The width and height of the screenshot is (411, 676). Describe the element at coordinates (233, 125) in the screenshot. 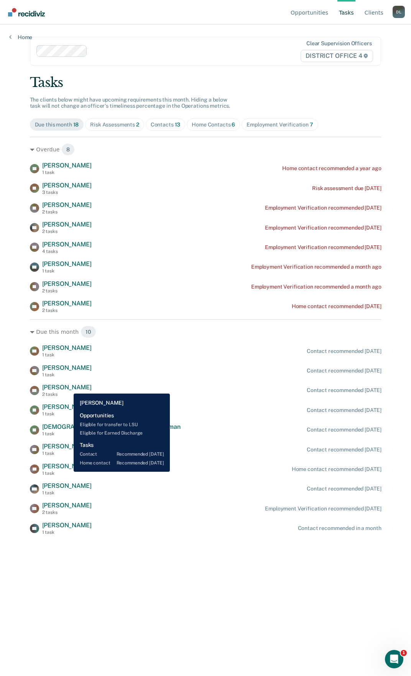

I see `span: 6` at that location.